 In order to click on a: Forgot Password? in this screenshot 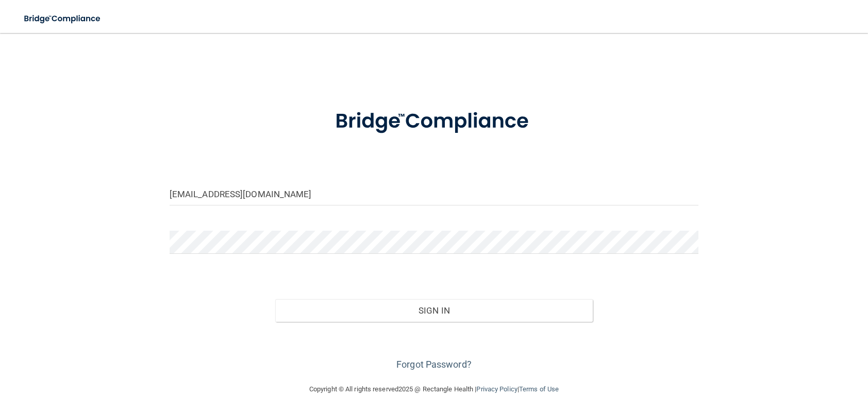, I will do `click(434, 364)`.